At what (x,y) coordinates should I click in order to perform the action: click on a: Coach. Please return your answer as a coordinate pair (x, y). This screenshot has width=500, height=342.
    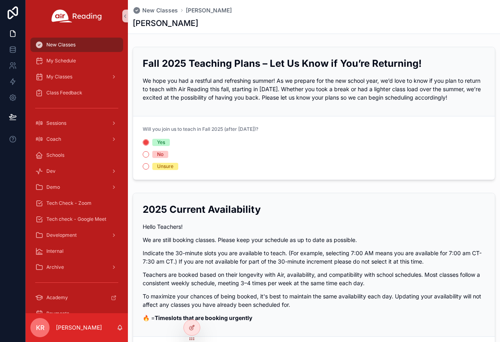
    Looking at the image, I should click on (77, 139).